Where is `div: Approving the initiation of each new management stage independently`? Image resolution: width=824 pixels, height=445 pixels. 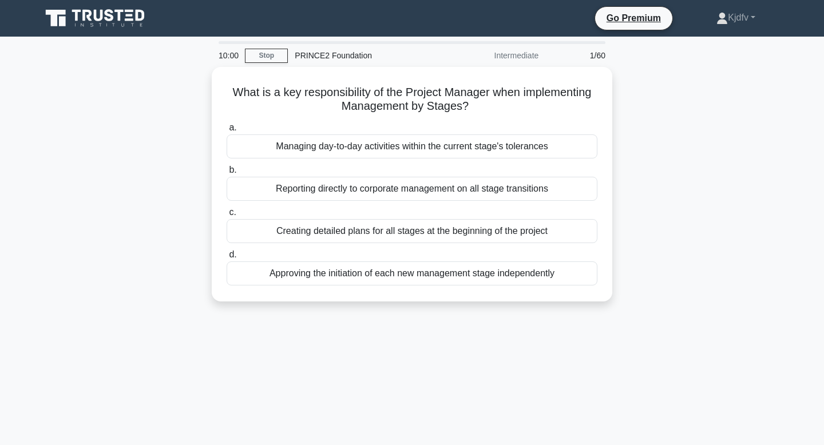 div: Approving the initiation of each new management stage independently is located at coordinates (412, 274).